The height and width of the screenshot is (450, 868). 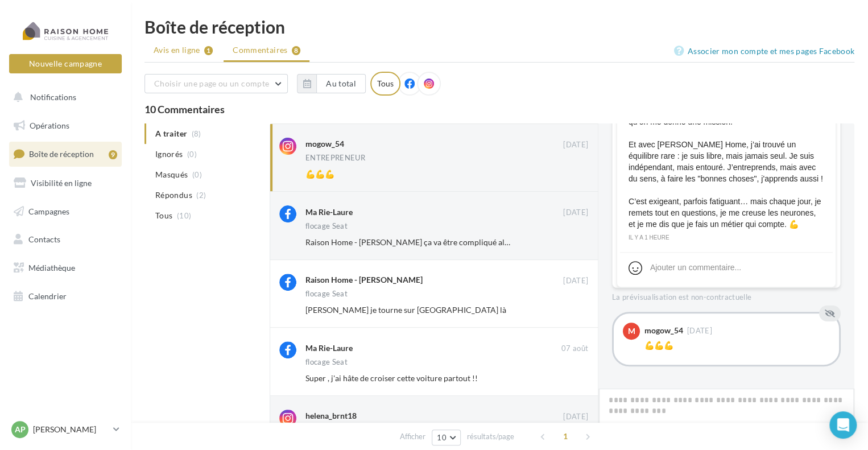 What do you see at coordinates (177, 50) in the screenshot?
I see `span: Avis en ligne` at bounding box center [177, 50].